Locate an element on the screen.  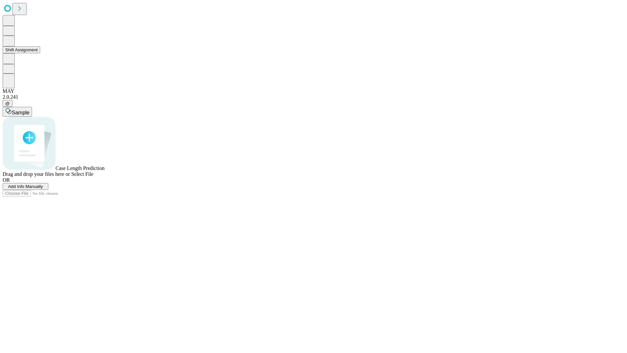
span: Sample is located at coordinates (21, 112).